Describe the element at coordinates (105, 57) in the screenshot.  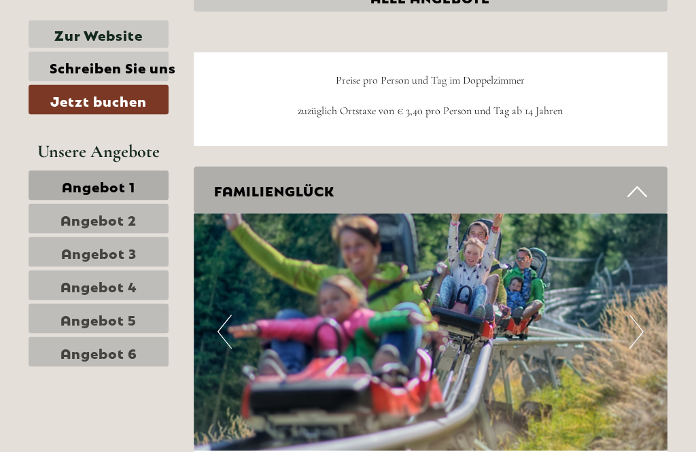
I see `div: Guten Tag, wie können wir Ihnen helfen?` at that location.